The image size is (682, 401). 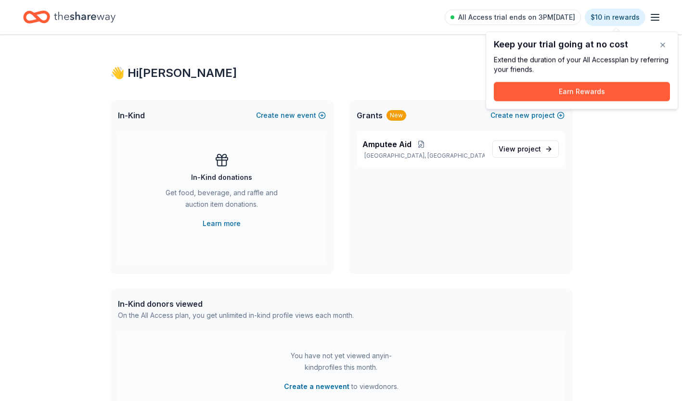 What do you see at coordinates (370, 116) in the screenshot?
I see `span: Grants` at bounding box center [370, 116].